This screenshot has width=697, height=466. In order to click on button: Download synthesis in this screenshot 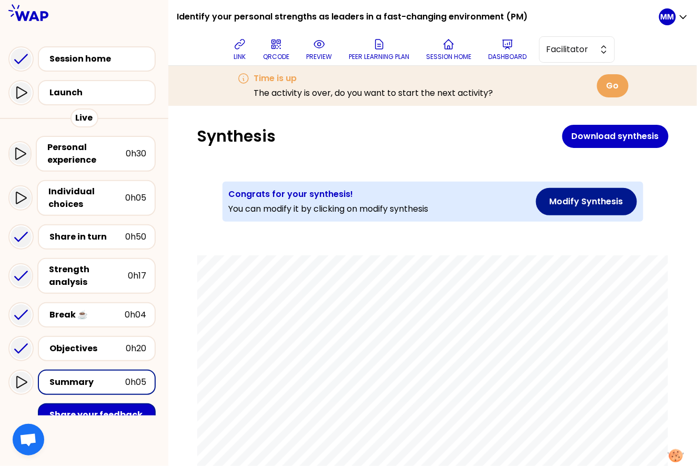, I will do `click(616, 136)`.